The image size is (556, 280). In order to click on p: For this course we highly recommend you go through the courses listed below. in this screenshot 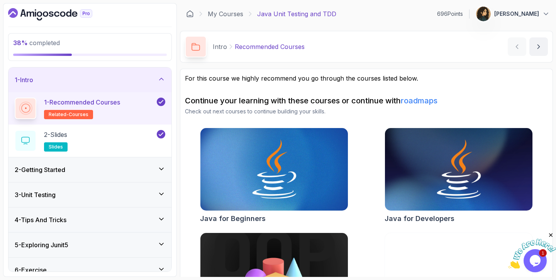, I will do `click(366, 78)`.